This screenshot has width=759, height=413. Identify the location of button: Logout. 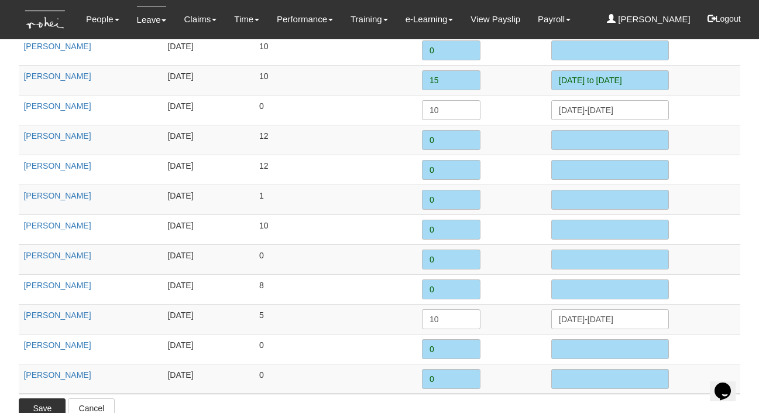
(724, 19).